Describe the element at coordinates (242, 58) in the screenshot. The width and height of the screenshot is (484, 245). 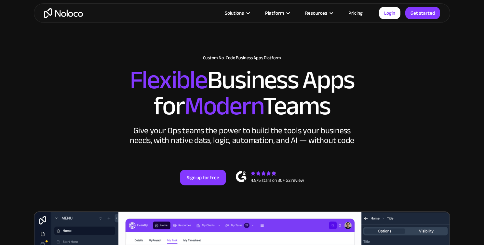
I see `h1: Custom No-Code Business Apps Platform` at that location.